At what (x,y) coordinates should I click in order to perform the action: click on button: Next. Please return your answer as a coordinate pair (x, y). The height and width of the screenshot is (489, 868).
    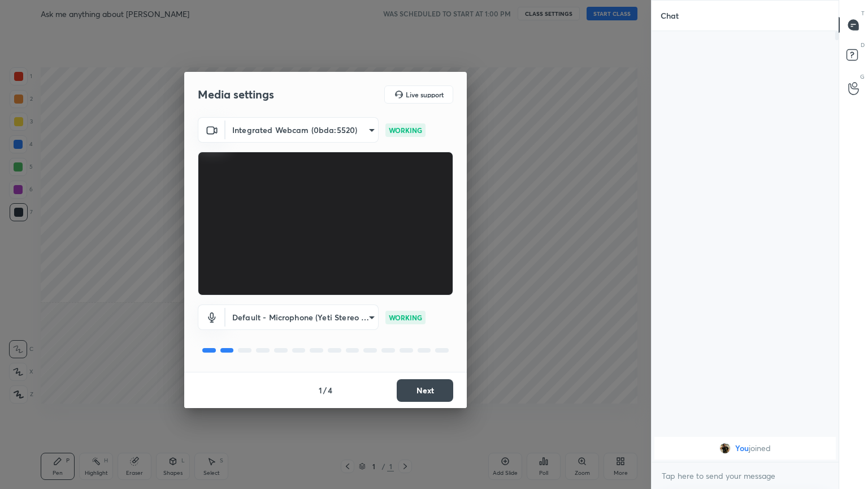
    Looking at the image, I should click on (425, 390).